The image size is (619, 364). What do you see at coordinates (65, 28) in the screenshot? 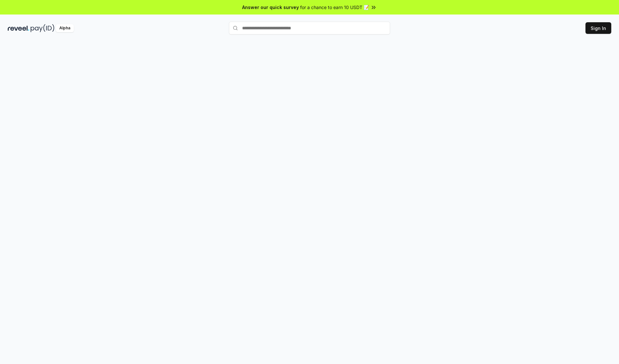
I see `div: Alpha` at bounding box center [65, 28].